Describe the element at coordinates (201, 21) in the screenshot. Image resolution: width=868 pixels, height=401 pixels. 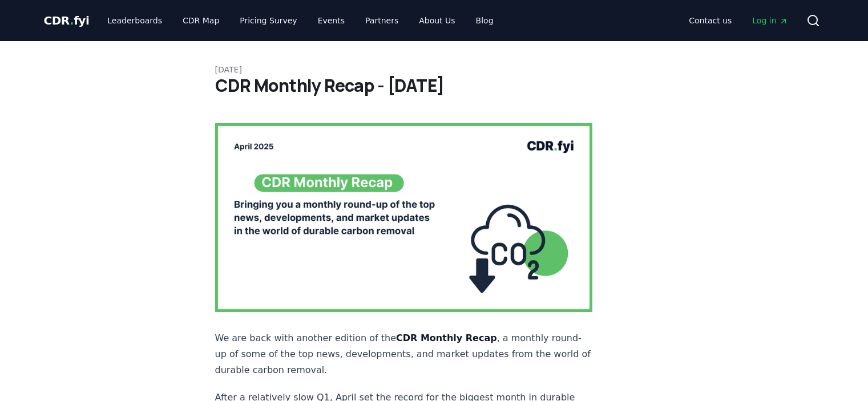
I see `a: CDR Map` at that location.